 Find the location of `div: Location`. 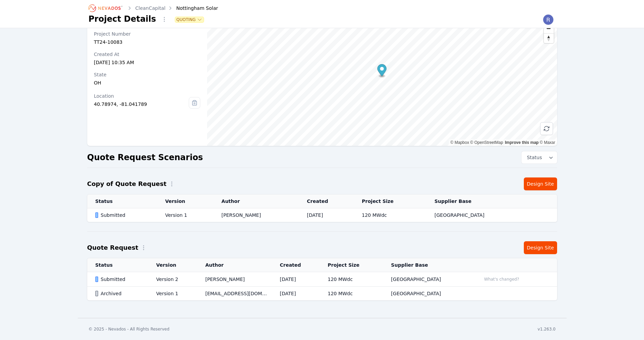

div: Location is located at coordinates (141, 96).